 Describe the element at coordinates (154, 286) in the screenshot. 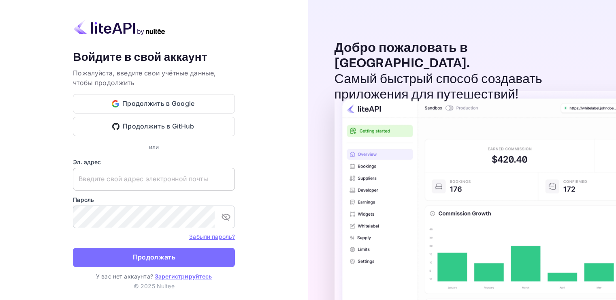

I see `ya-tr-span: © 2025 Nuitee` at that location.